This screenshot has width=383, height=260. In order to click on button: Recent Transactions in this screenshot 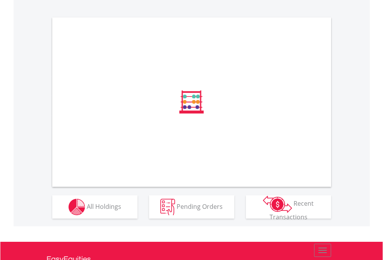, I will do `click(288, 207)`.